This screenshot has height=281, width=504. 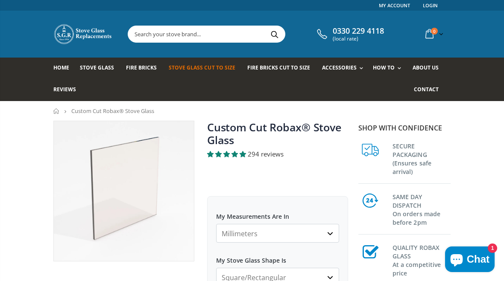 What do you see at coordinates (124, 191) in the screenshot?
I see `img: stove_glass_made_to_measure_800x_crop_center.webp` at bounding box center [124, 191].